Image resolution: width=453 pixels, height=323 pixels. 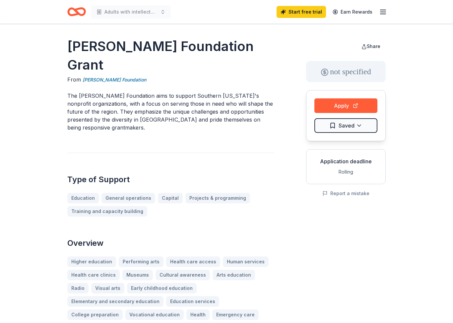 What do you see at coordinates (77, 12) in the screenshot?
I see `a: Home` at bounding box center [77, 12].